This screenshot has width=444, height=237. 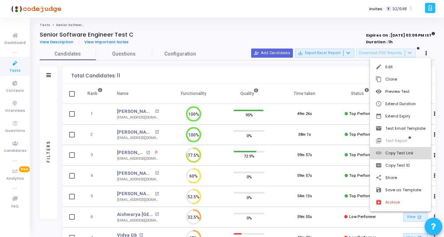 What do you see at coordinates (379, 129) in the screenshot?
I see `mat-icon: email` at bounding box center [379, 129].